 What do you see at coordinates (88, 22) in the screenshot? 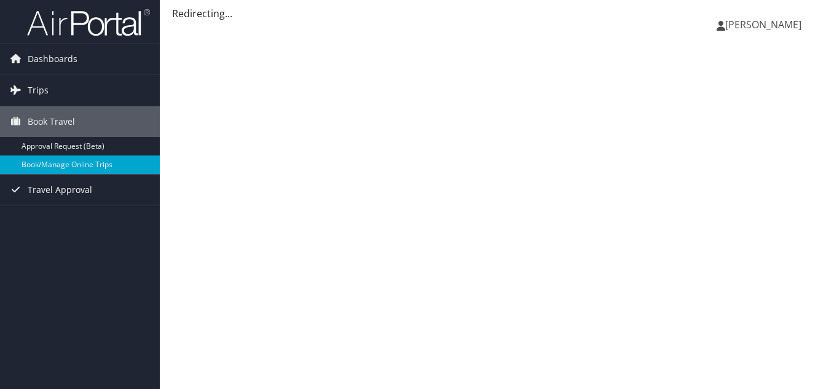
I see `img: airportal-logo.png` at bounding box center [88, 22].